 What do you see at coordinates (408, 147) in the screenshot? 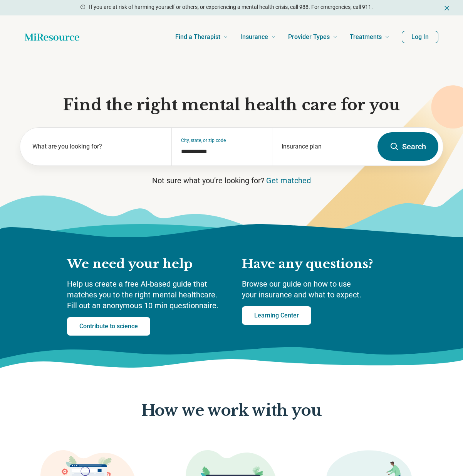
I see `button: Search` at bounding box center [408, 147].